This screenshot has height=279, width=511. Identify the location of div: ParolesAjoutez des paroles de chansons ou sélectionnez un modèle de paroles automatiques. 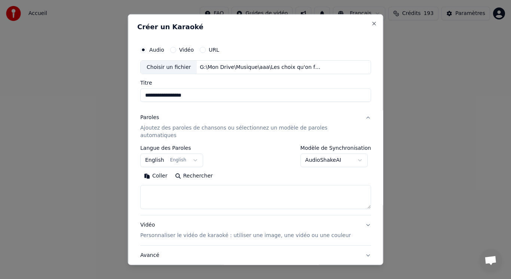
(255, 180).